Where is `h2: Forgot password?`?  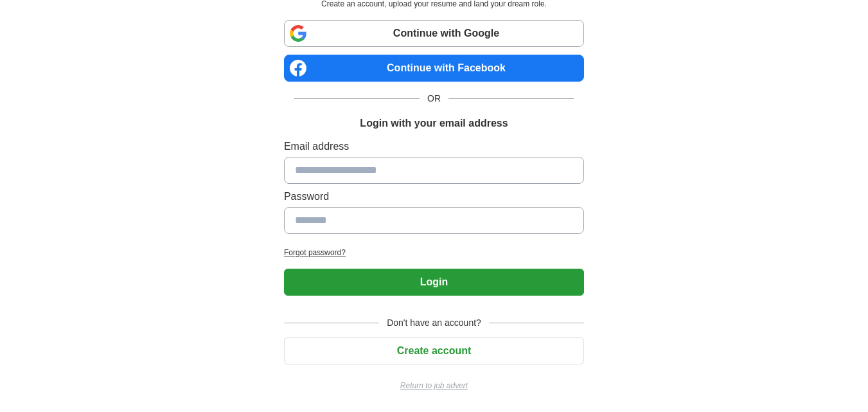
h2: Forgot password? is located at coordinates (434, 253).